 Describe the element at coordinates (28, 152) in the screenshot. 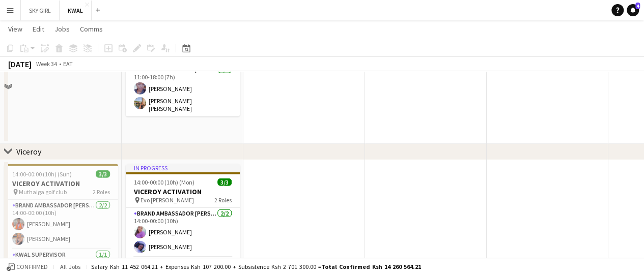

I see `div: Viceroy` at that location.